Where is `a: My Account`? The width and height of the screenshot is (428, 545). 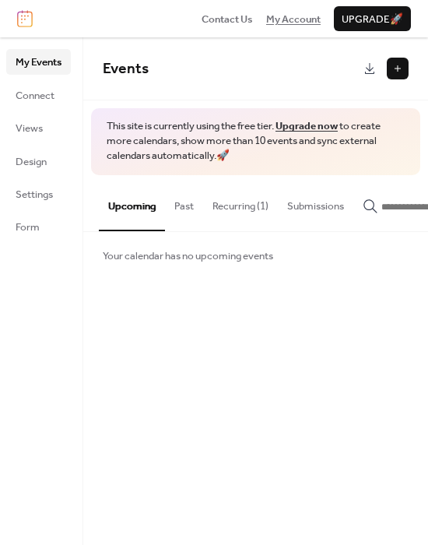
a: My Account is located at coordinates (294, 19).